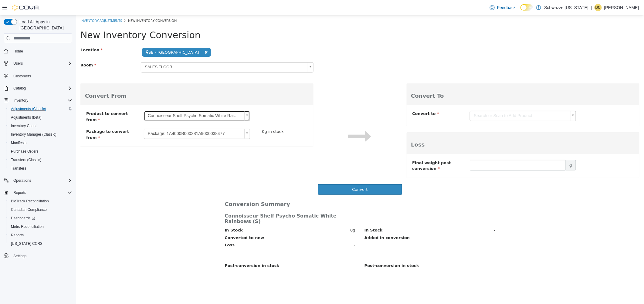  What do you see at coordinates (20, 256) in the screenshot?
I see `a: Settings` at bounding box center [20, 256].